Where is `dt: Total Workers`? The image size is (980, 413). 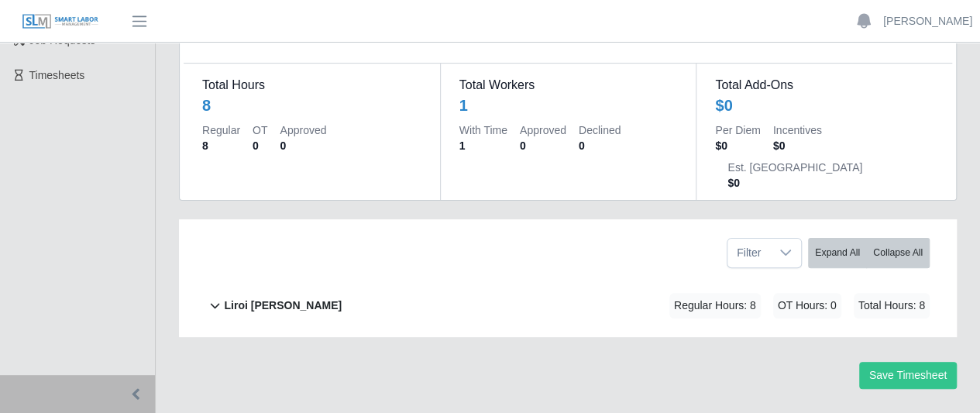 dt: Total Workers is located at coordinates (568, 85).